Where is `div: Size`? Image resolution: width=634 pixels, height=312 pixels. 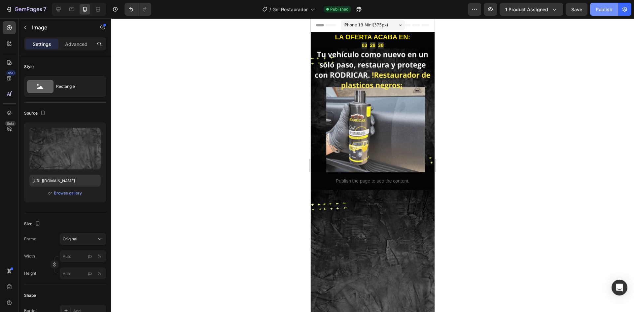 div: Size is located at coordinates (33, 224).